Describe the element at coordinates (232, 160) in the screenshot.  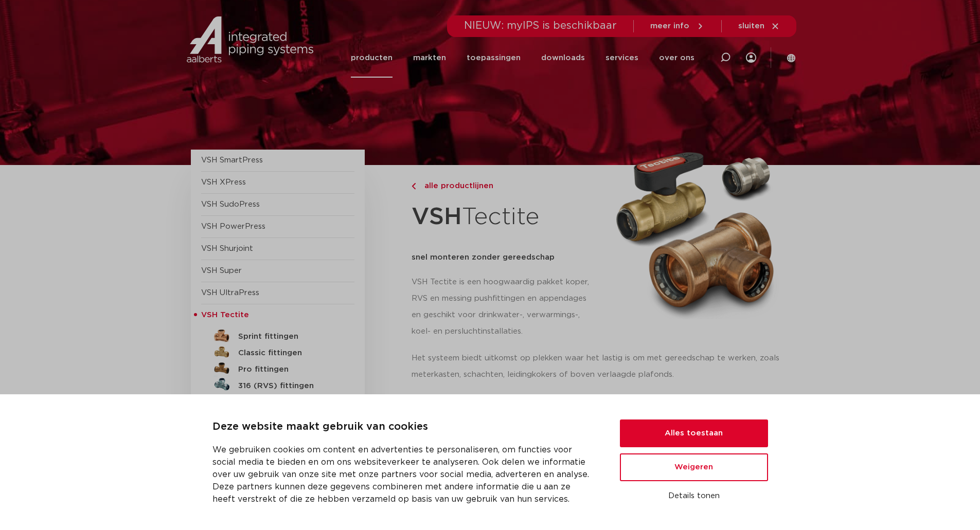
I see `a: VSH SmartPress` at that location.